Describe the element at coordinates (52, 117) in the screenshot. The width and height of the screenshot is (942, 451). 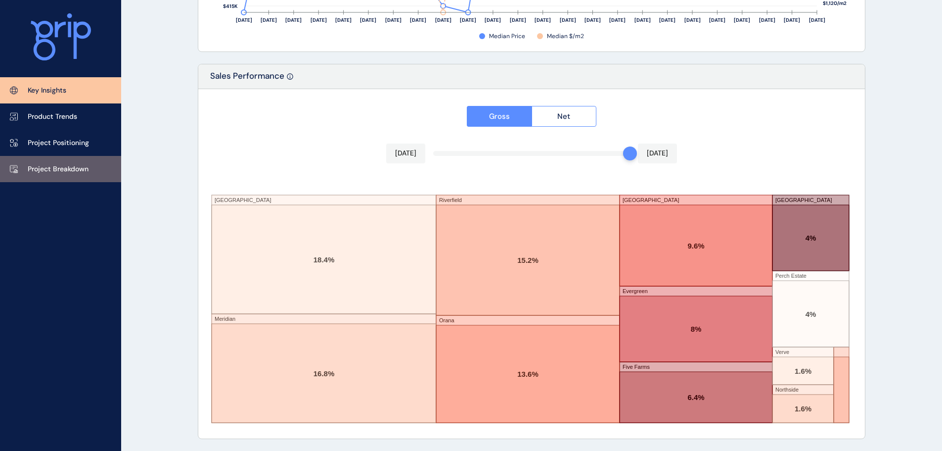
I see `p: Product Trends` at that location.